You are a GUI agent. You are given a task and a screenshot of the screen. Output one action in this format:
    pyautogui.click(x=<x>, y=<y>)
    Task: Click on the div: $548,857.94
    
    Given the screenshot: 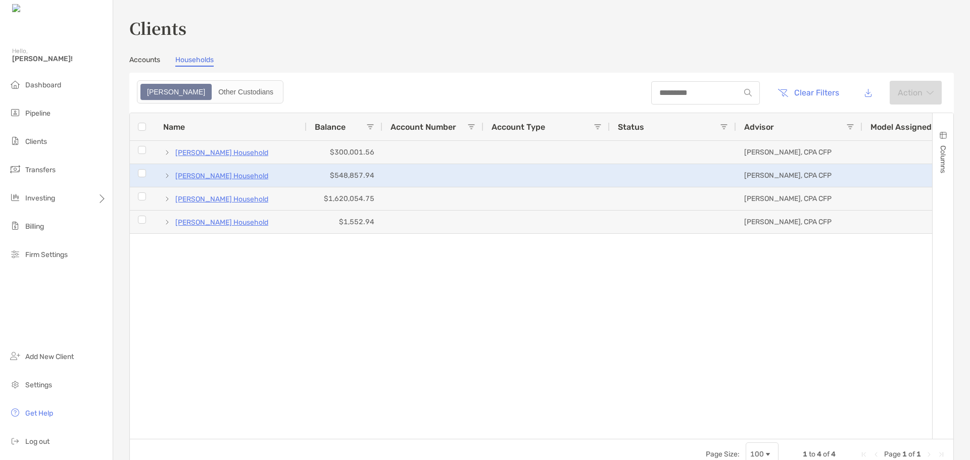 What is the action you would take?
    pyautogui.click(x=344, y=175)
    